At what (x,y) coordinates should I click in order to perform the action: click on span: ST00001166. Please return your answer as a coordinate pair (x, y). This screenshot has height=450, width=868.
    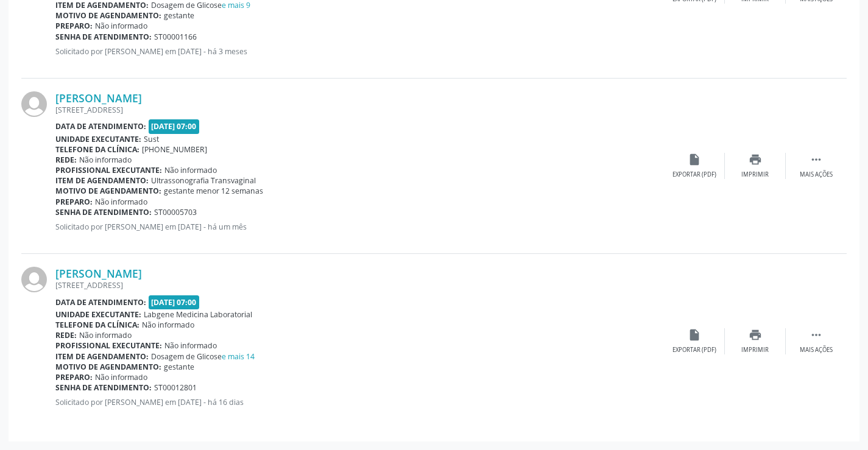
    Looking at the image, I should click on (176, 37).